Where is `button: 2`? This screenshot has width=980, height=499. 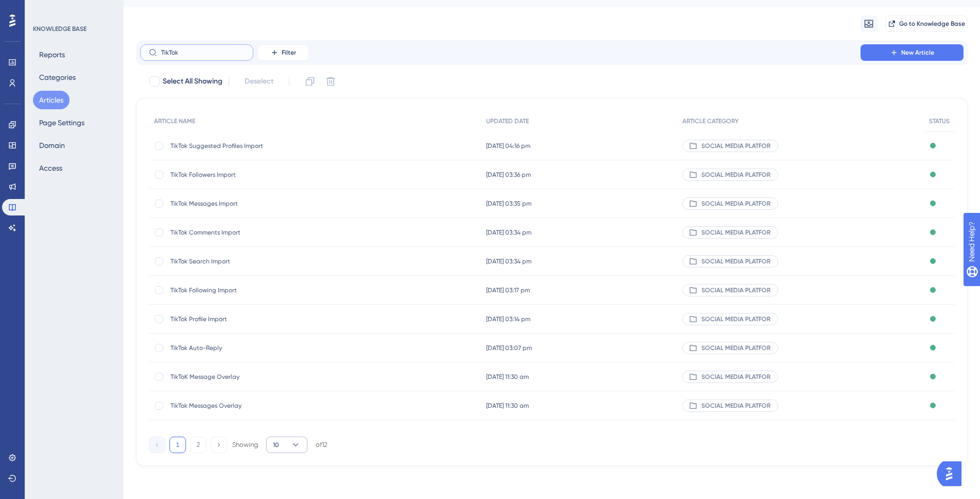
button: 2 is located at coordinates (199, 445).